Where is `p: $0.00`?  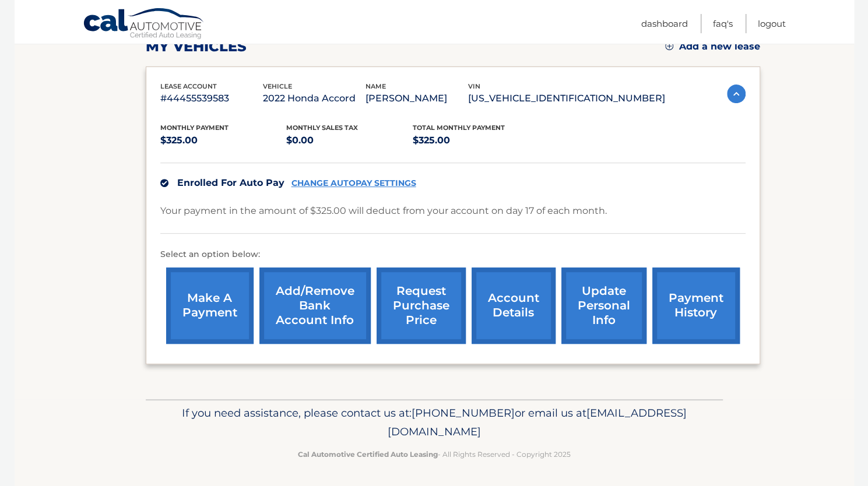
p: $0.00 is located at coordinates (349, 141).